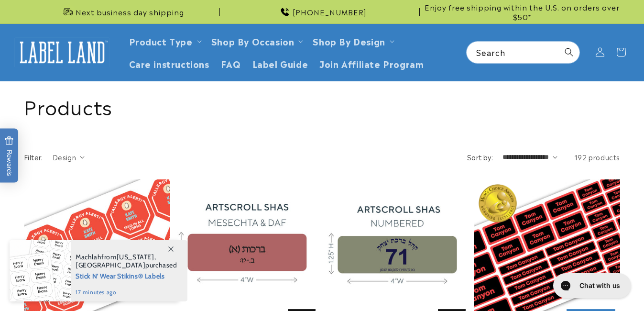 Image resolution: width=644 pixels, height=311 pixels. I want to click on a: Join Affiliate Program, so click(371, 63).